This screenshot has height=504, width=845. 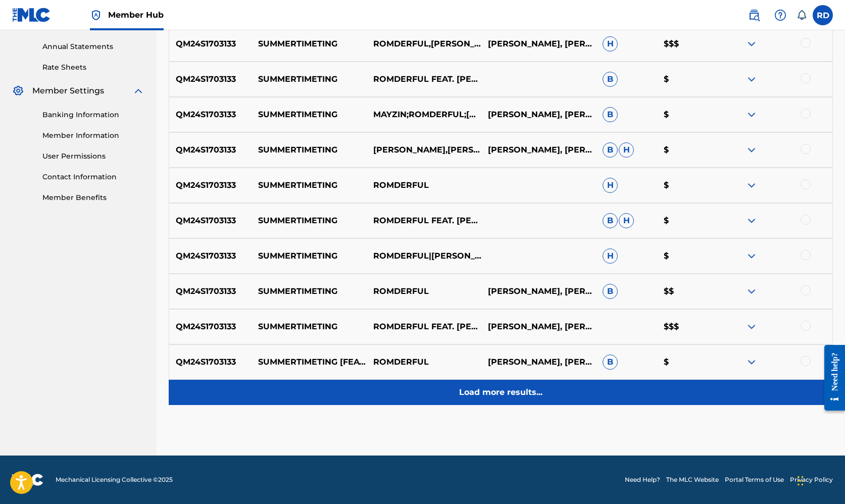 What do you see at coordinates (823, 15) in the screenshot?
I see `div: User Menu` at bounding box center [823, 15].